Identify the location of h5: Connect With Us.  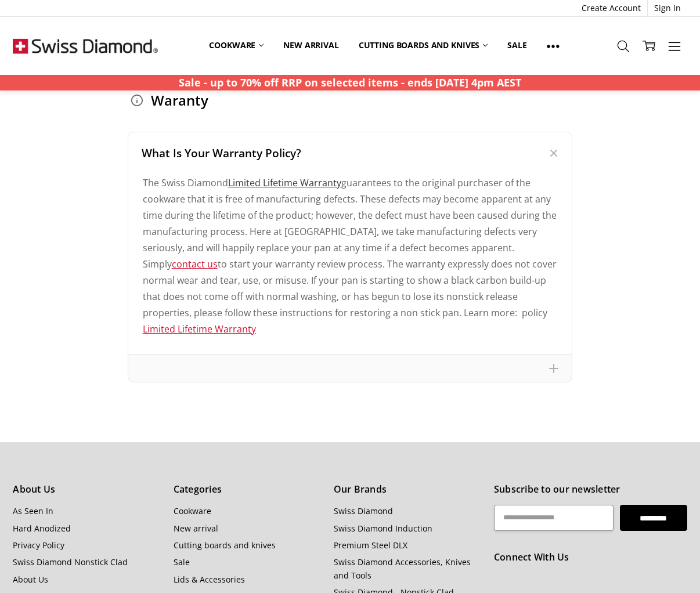
(590, 557).